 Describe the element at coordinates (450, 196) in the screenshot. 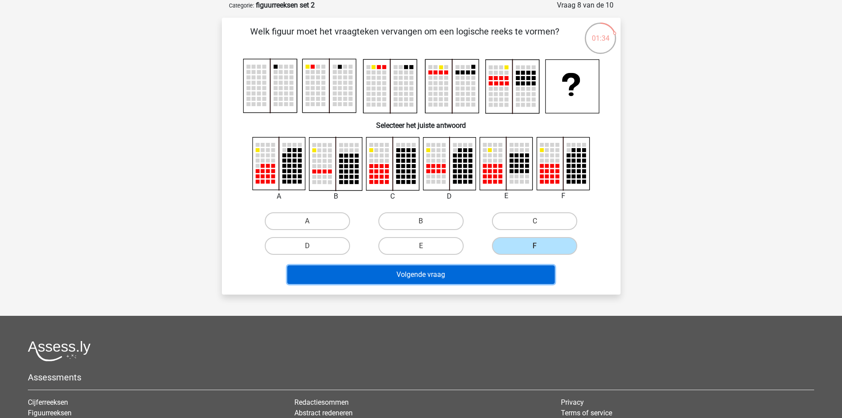

I see `div: D` at that location.